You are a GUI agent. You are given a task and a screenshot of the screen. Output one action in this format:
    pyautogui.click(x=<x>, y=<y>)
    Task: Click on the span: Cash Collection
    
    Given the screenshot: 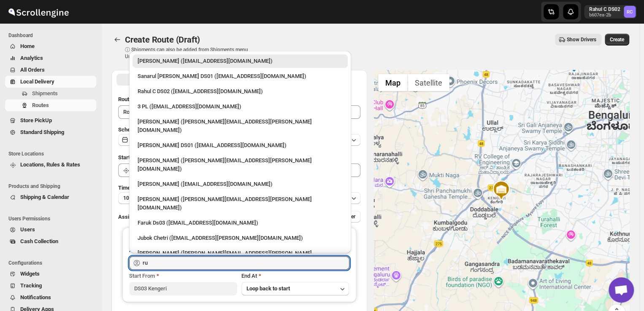 What is the action you would take?
    pyautogui.click(x=40, y=241)
    